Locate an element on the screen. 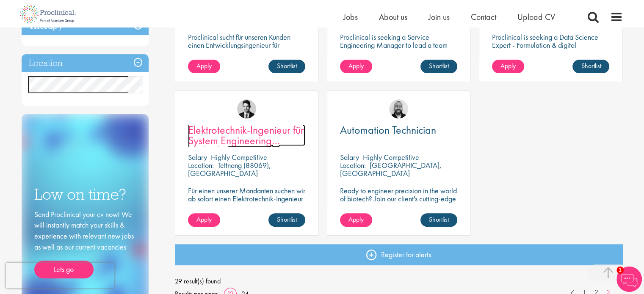  span: Automation Technician is located at coordinates (387, 130).